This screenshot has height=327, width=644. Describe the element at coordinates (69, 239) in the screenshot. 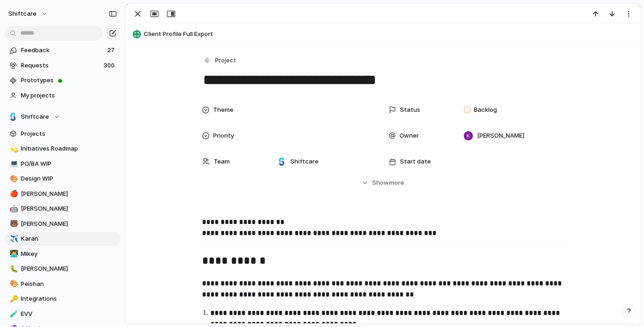

I see `span: Karan` at that location.